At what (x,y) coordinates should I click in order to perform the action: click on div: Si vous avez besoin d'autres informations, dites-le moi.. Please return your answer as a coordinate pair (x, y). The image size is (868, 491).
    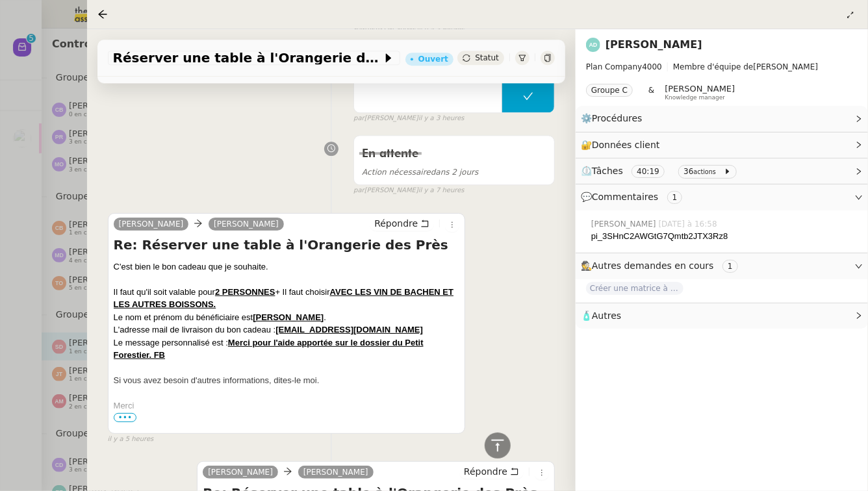
    Looking at the image, I should click on (287, 380).